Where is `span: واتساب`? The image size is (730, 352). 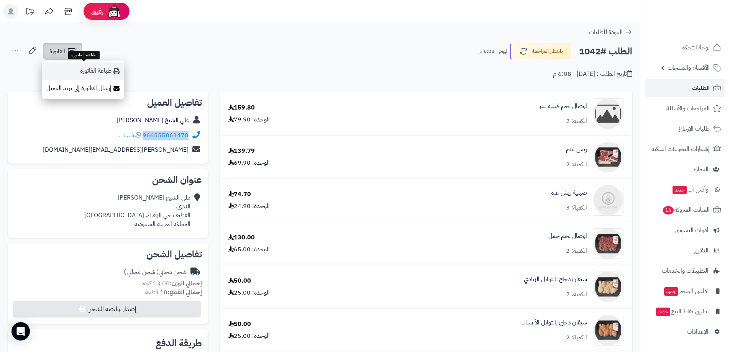 span: واتساب is located at coordinates (130, 135).